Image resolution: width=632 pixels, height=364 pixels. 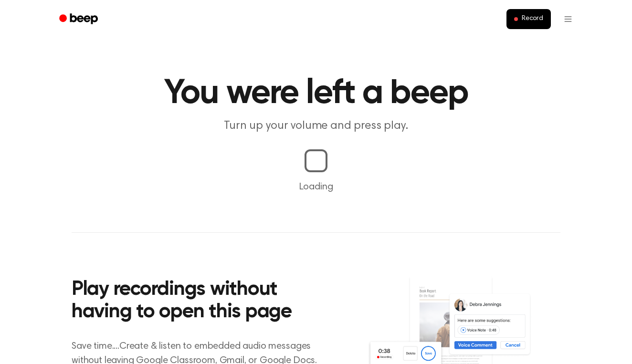 I want to click on button: Open menu, so click(x=568, y=19).